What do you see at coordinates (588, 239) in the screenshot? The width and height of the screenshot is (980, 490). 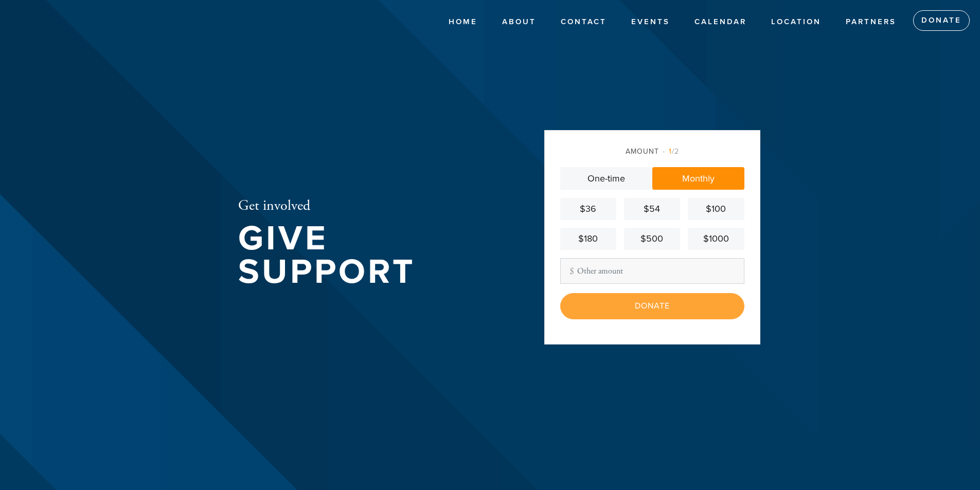 I see `a: $180` at bounding box center [588, 239].